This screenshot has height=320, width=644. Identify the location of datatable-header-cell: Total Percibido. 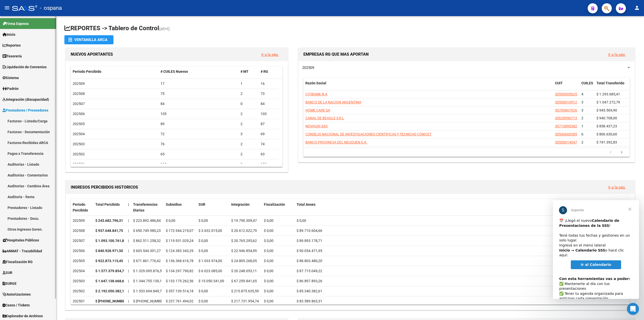
(109, 207).